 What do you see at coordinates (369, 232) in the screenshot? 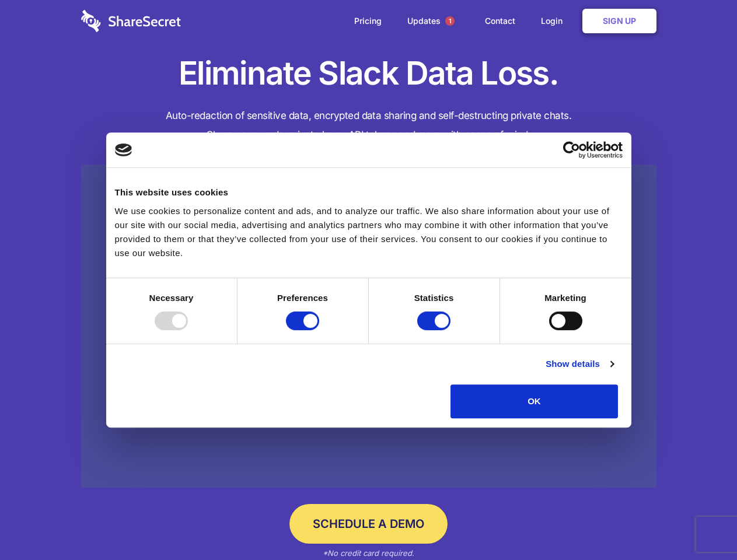
I see `div: We use cookies to personalize content and ads, and to analyze our traffic. We also share informat...` at bounding box center [369, 232].